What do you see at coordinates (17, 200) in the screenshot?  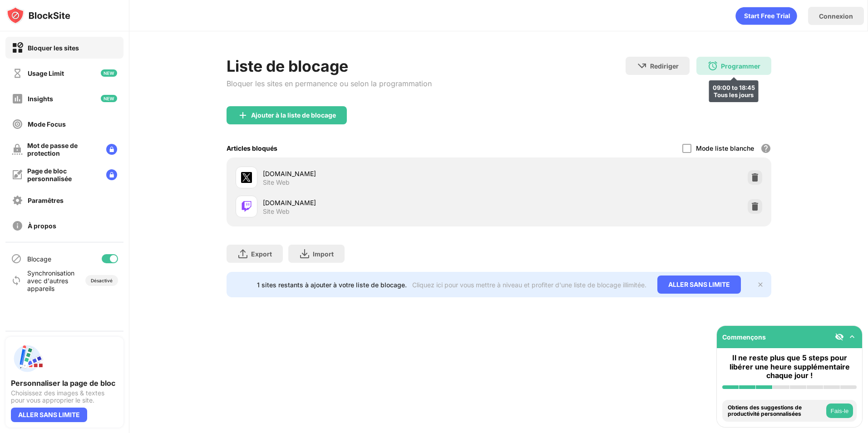 I see `img: settings-off.svg` at bounding box center [17, 200].